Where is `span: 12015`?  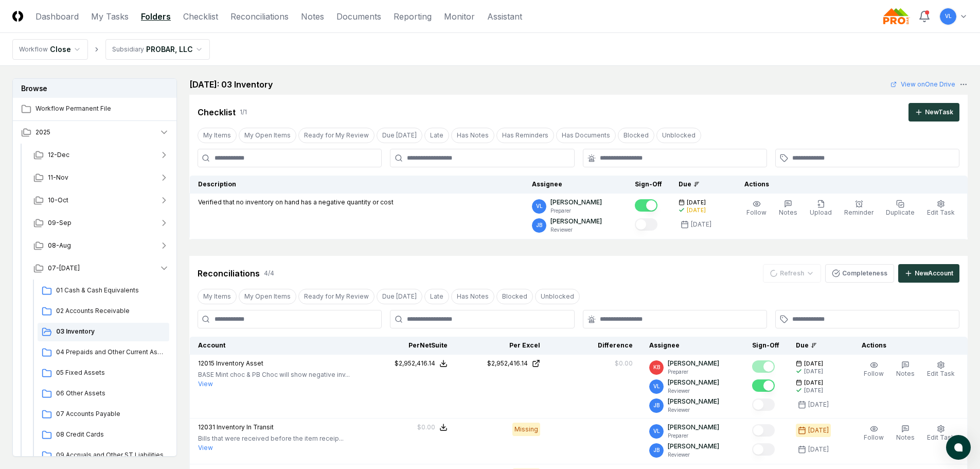 span: 12015 is located at coordinates (206, 363).